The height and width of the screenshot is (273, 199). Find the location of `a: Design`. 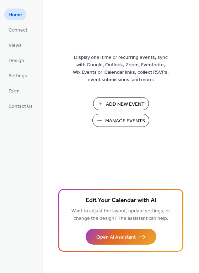

a: Design is located at coordinates (16, 60).